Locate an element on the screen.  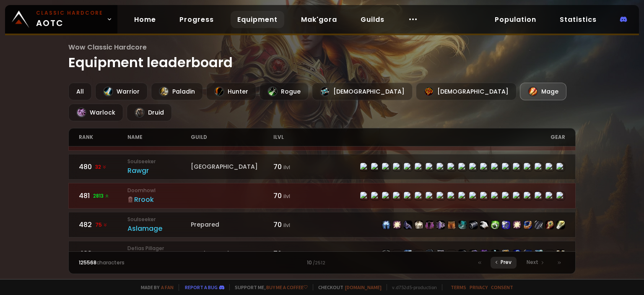
img: item-16309 is located at coordinates (397, 254).